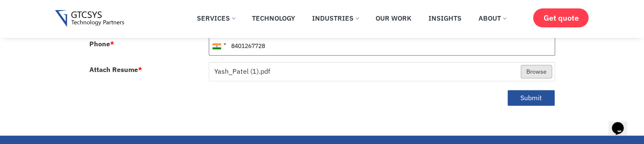 The image size is (644, 144). I want to click on span: Get quote, so click(560, 18).